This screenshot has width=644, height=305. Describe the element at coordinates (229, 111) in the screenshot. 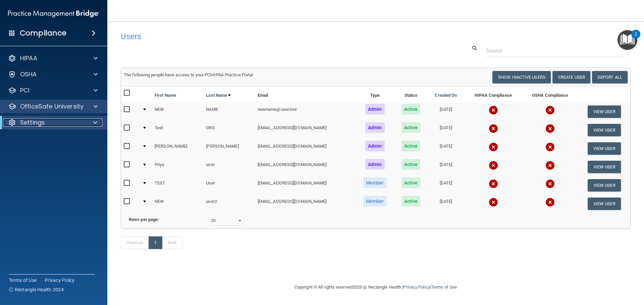

I see `td: NAME` at that location.